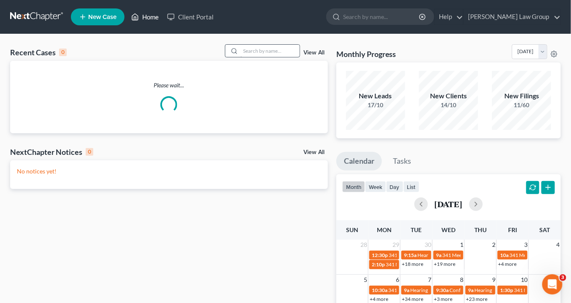  I want to click on span: Thu, so click(480, 230).